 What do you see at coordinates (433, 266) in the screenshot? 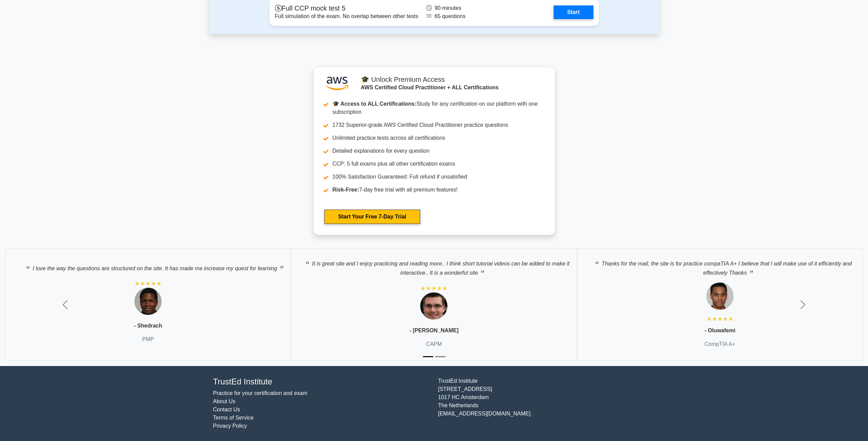
I see `p: It is great site and I enjoy practicing and reading more.. I think short tutorial videos can be a...` at bounding box center [433, 266].